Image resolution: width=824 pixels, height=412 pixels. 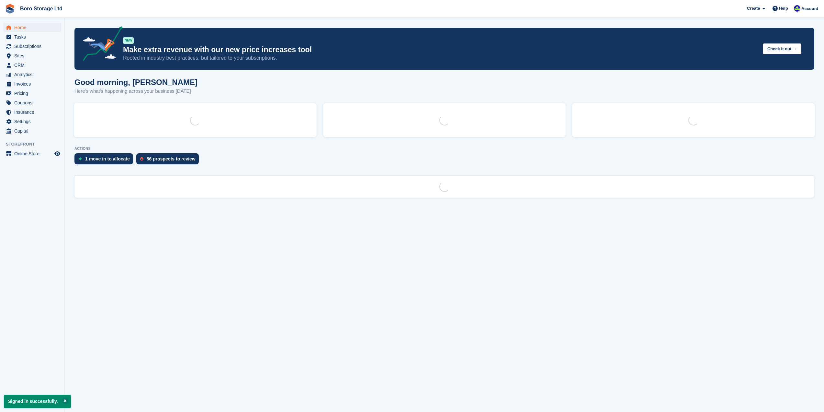 I want to click on span: Create, so click(x=754, y=8).